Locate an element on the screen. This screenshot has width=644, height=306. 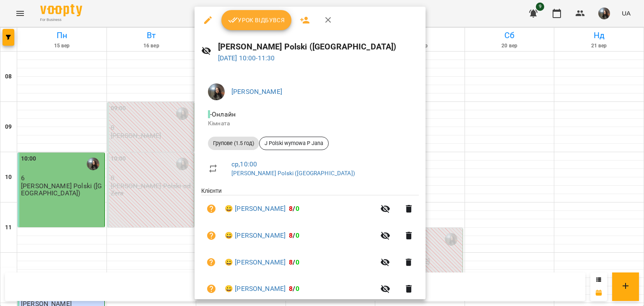
span: - Онлайн is located at coordinates (223, 114).